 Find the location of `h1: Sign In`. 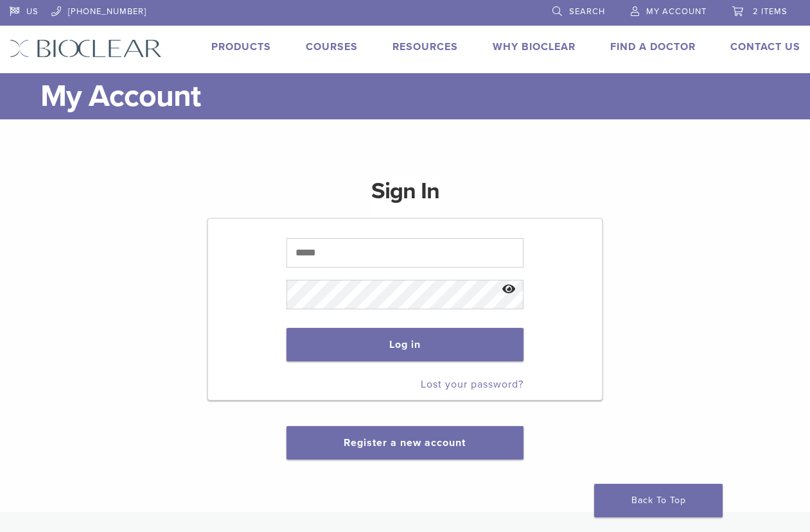

h1: Sign In is located at coordinates (405, 197).